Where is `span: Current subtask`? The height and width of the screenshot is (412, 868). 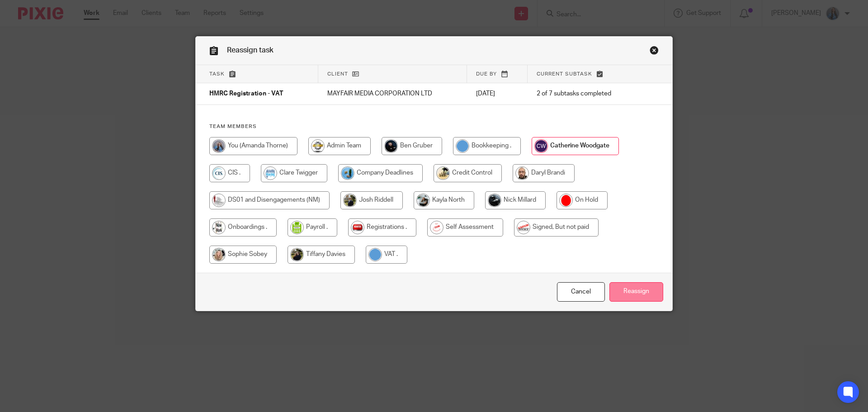
span: Current subtask is located at coordinates (564, 73).